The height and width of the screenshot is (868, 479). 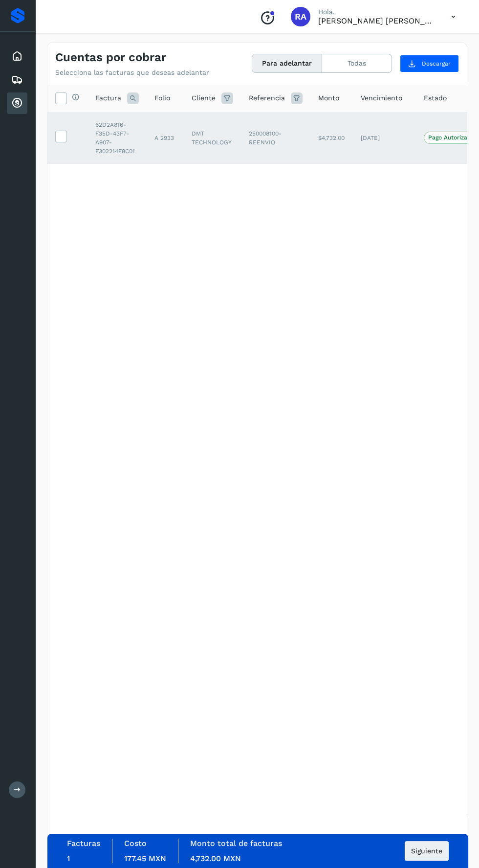 I want to click on div: Inicio, so click(x=17, y=56).